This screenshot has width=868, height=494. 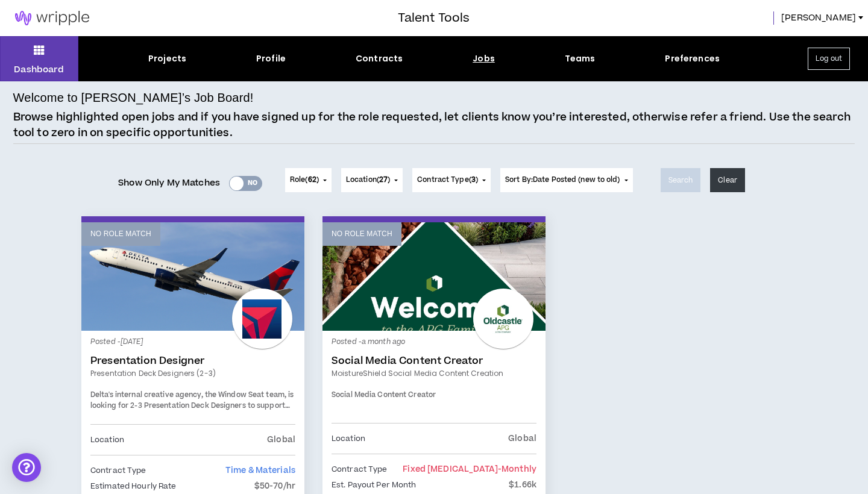 What do you see at coordinates (27, 467) in the screenshot?
I see `div: Open Intercom Messenger` at bounding box center [27, 467].